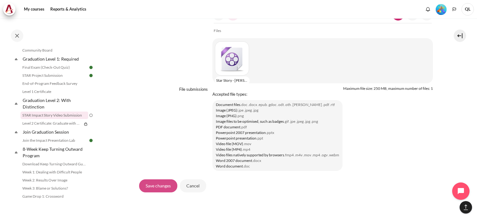  What do you see at coordinates (11, 9) in the screenshot?
I see `a: Architeck Architeck` at bounding box center [11, 9].